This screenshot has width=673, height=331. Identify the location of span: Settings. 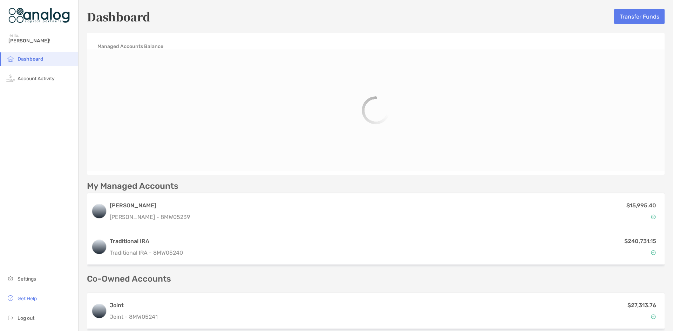
(27, 279).